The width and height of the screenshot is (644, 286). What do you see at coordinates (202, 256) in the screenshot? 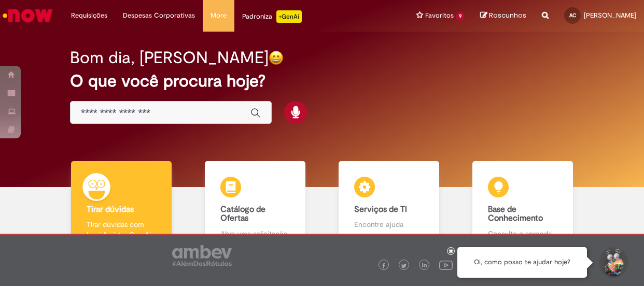
I see `img: logo_footer_ambev_rotulo_gray.png` at bounding box center [202, 256].